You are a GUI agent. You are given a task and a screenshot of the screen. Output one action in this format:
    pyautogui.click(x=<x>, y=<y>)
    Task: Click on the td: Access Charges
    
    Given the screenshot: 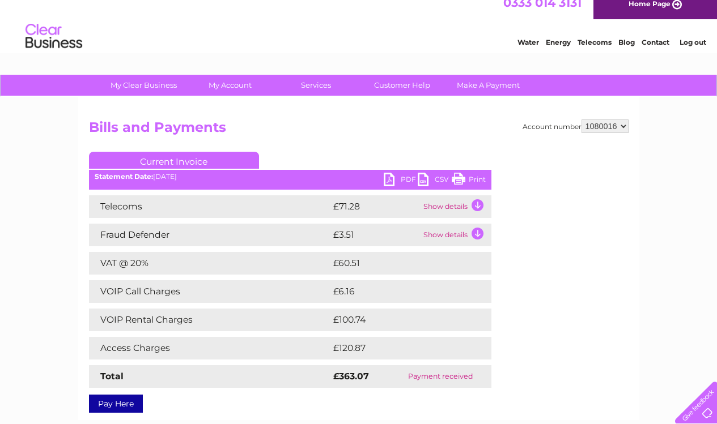 What is the action you would take?
    pyautogui.click(x=210, y=348)
    